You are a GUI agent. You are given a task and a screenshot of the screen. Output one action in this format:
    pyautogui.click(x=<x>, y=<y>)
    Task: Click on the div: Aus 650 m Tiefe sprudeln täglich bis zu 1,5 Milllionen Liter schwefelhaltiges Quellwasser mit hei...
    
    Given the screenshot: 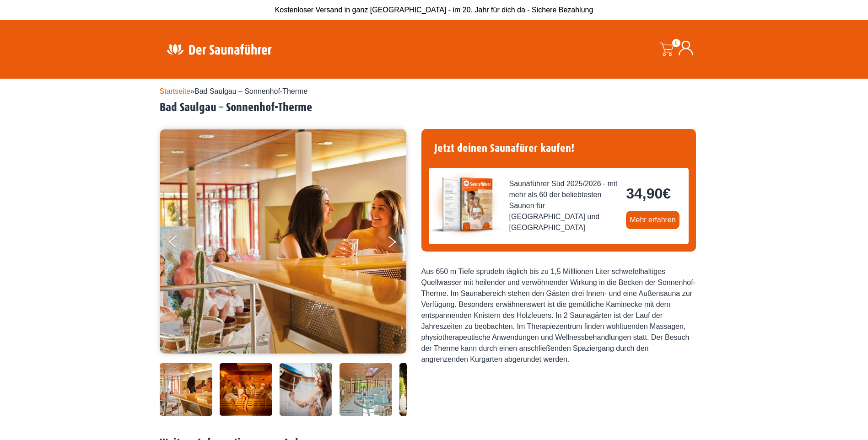 What is the action you would take?
    pyautogui.click(x=559, y=316)
    